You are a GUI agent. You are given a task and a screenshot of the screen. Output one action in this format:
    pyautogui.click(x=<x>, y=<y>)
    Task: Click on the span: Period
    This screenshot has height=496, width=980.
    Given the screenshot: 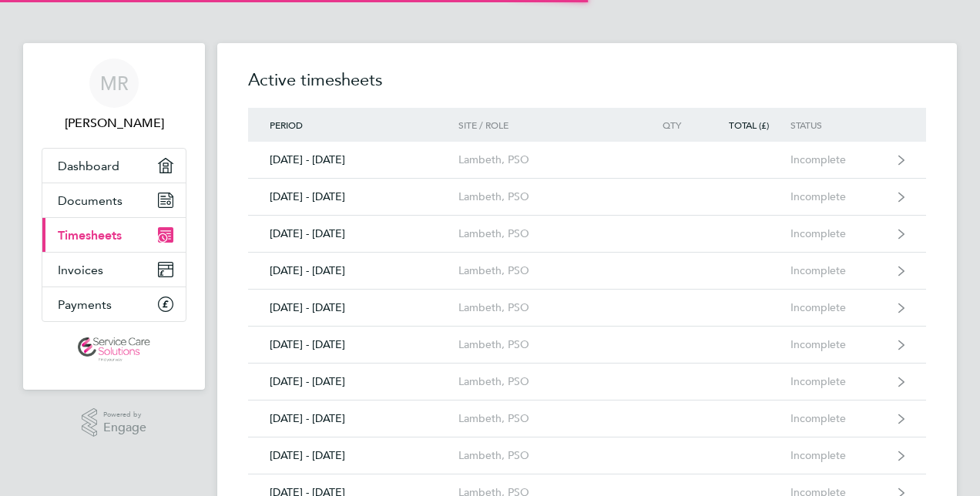 What is the action you would take?
    pyautogui.click(x=286, y=125)
    